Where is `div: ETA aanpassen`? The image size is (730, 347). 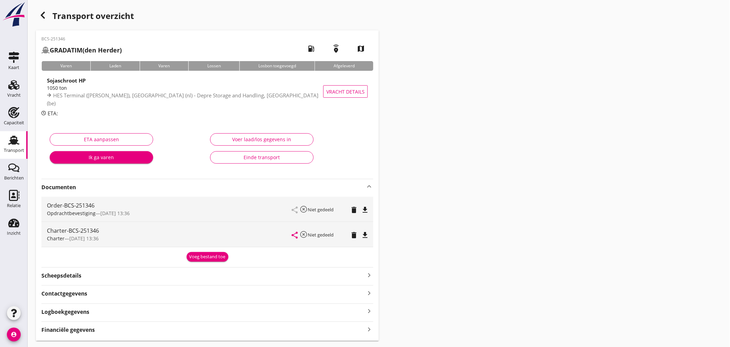 div: ETA aanpassen is located at coordinates (101, 139).